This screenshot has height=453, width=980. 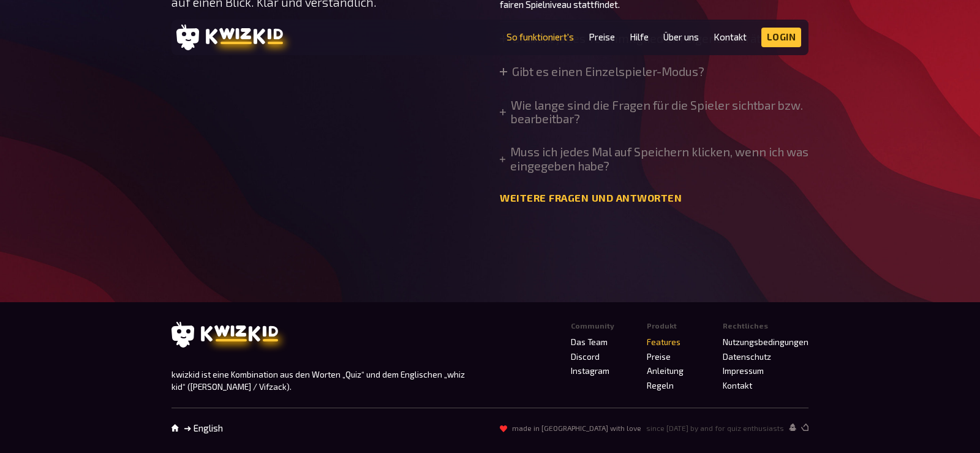 What do you see at coordinates (782, 37) in the screenshot?
I see `a: Login` at bounding box center [782, 37].